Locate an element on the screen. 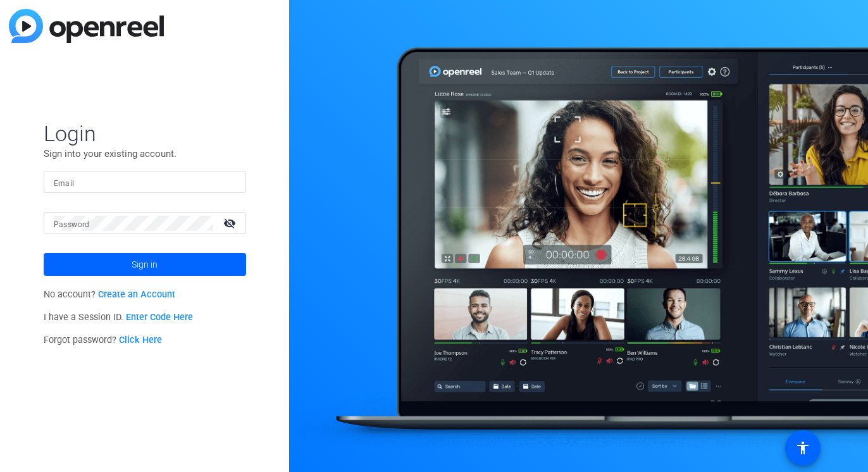 This screenshot has height=472, width=868. span: No account? is located at coordinates (110, 294).